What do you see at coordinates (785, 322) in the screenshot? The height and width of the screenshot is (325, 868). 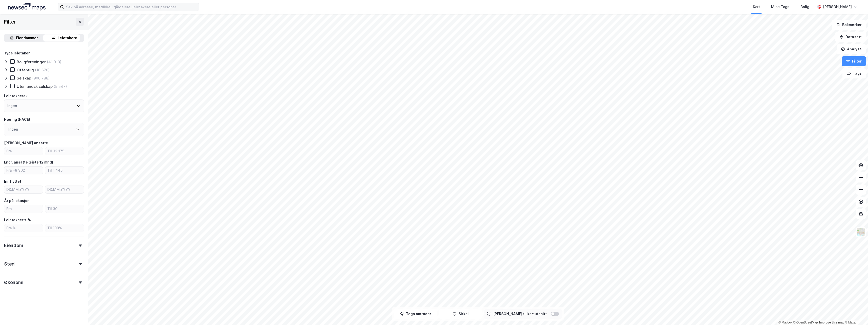 I see `a: Mapbox` at bounding box center [785, 322].